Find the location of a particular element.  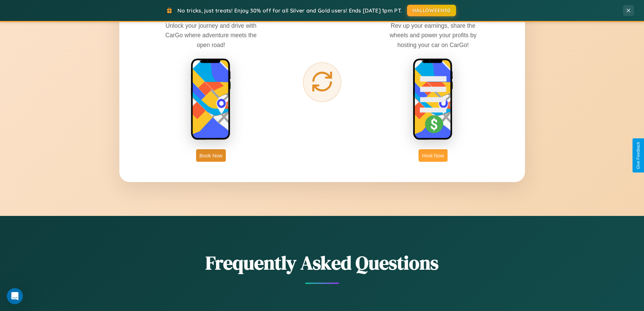

img: host phone is located at coordinates (433, 100).